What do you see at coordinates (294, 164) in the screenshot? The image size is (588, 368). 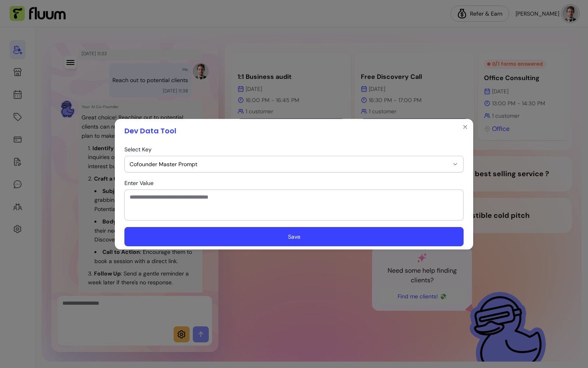 I see `button: Cofounder Master Prompt` at bounding box center [294, 164].